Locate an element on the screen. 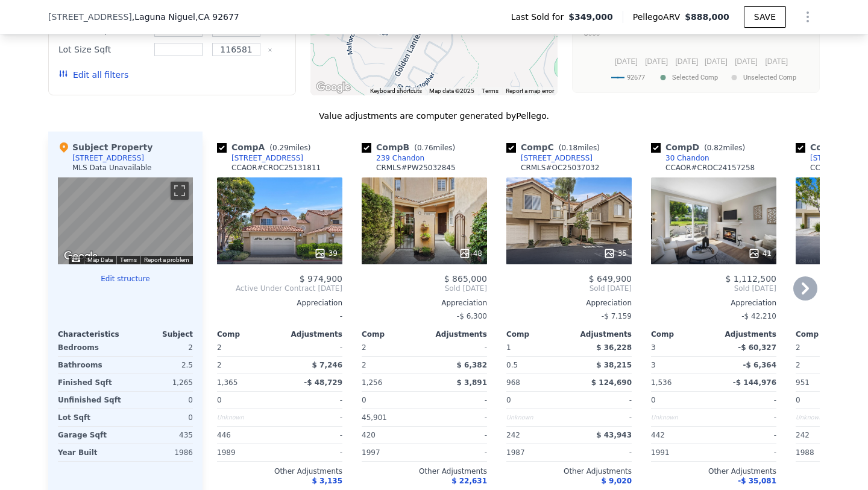 The image size is (868, 490). button: SAVE is located at coordinates (766, 16).